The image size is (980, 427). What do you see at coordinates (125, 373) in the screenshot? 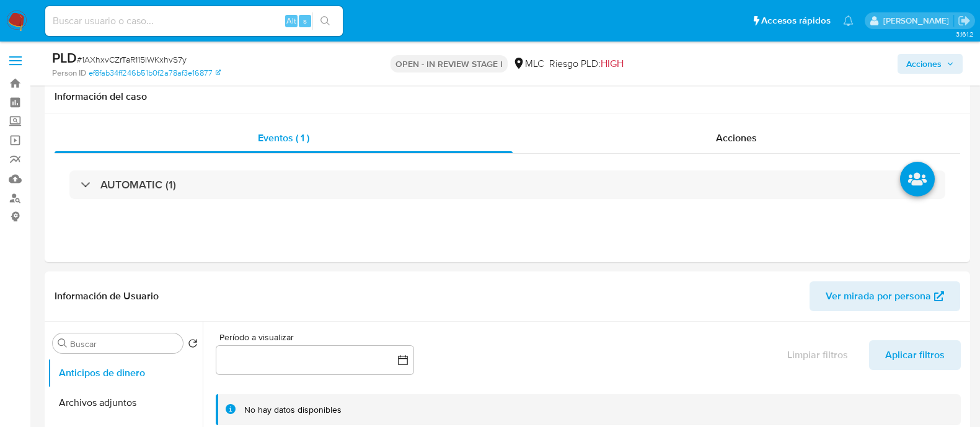
I see `button: Anticipos de dinero` at bounding box center [125, 373].